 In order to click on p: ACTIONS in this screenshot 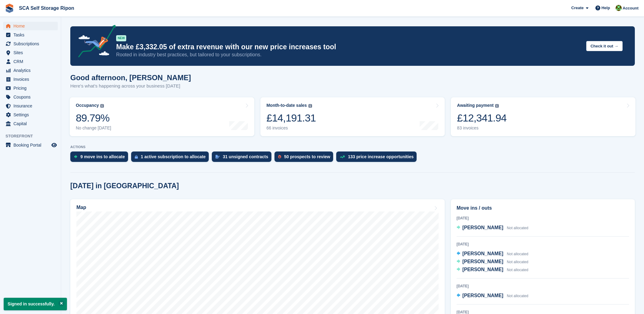, I will do `click(352, 147)`.